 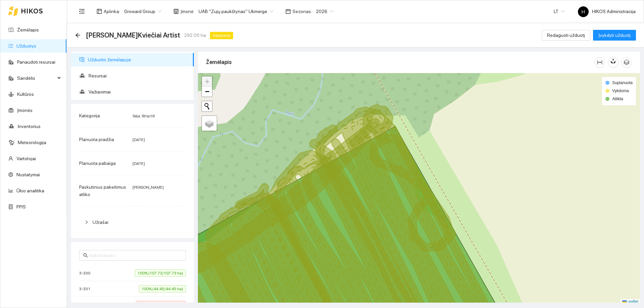 I want to click on span: Važiavimai, so click(x=138, y=92).